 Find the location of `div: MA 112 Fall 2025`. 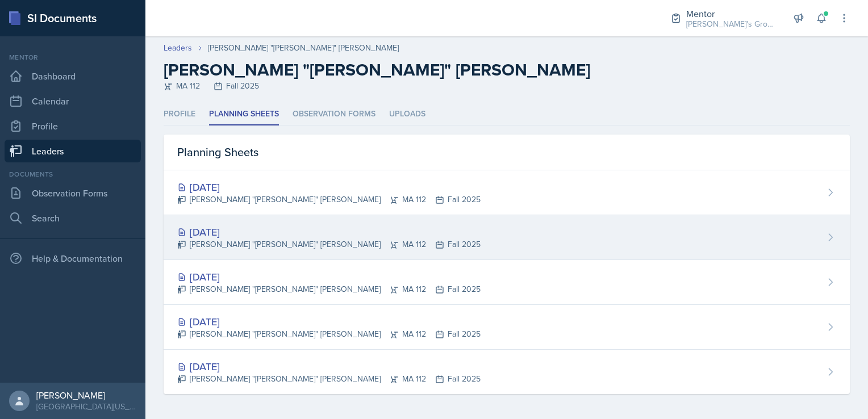

div: MA 112 Fall 2025 is located at coordinates (506, 86).